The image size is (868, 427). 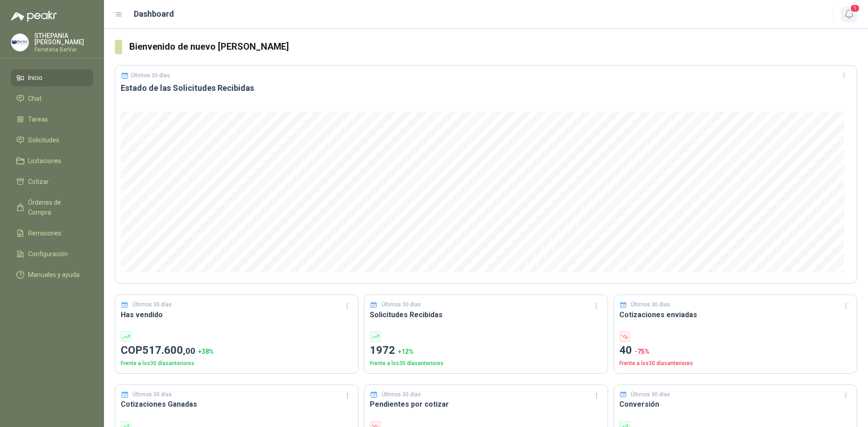 What do you see at coordinates (38, 182) in the screenshot?
I see `span: Cotizar` at bounding box center [38, 182].